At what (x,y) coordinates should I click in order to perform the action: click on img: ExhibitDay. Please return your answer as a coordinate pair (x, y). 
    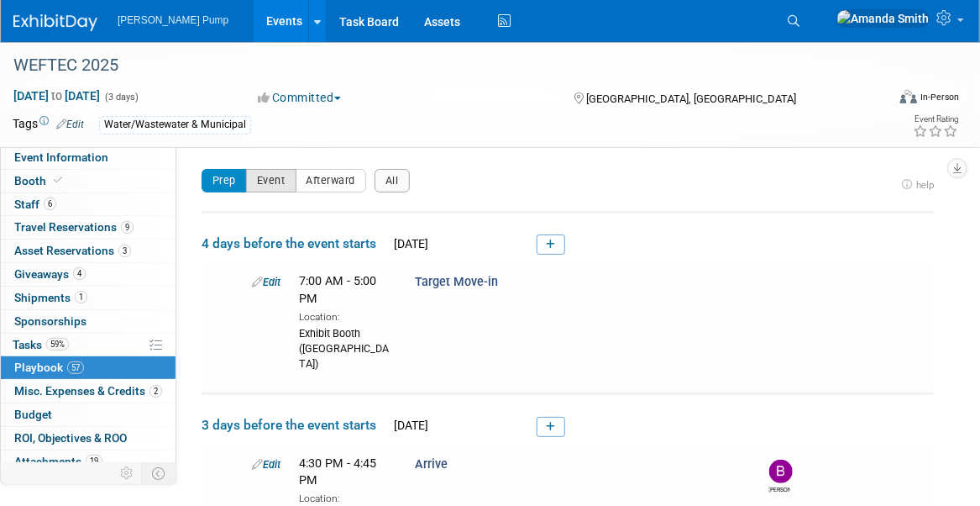
    Looking at the image, I should click on (55, 23).